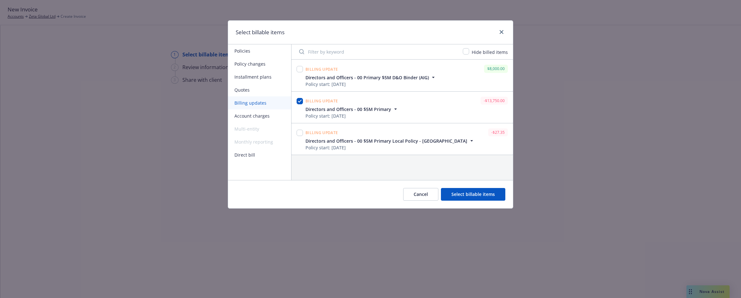 This screenshot has width=741, height=298. Describe the element at coordinates (498, 132) in the screenshot. I see `div: -$27.35` at that location.